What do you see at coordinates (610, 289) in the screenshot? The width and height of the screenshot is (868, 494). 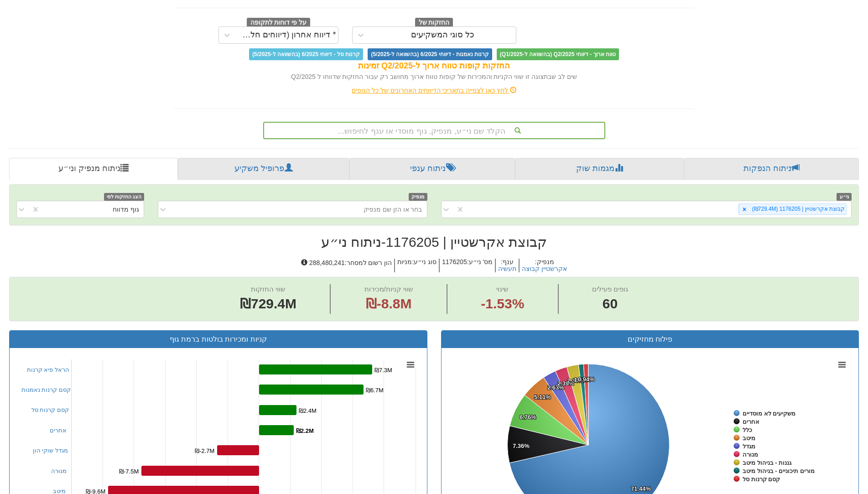 I see `span: גופים פעילים` at bounding box center [610, 289].